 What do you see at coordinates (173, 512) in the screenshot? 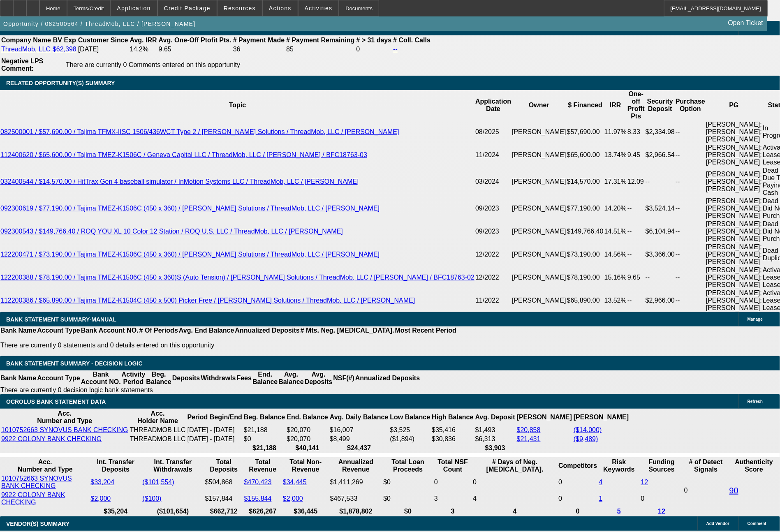
I see `th: ($101,654)` at bounding box center [173, 512].